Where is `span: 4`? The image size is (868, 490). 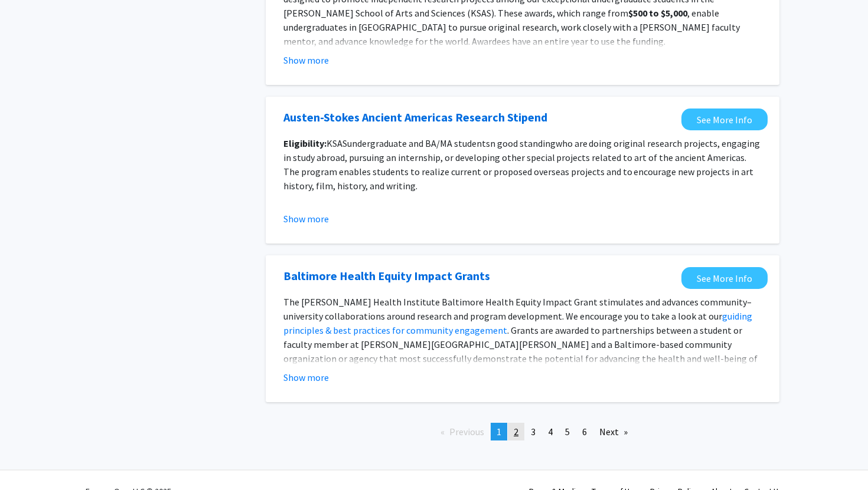
span: 4 is located at coordinates (550, 432).